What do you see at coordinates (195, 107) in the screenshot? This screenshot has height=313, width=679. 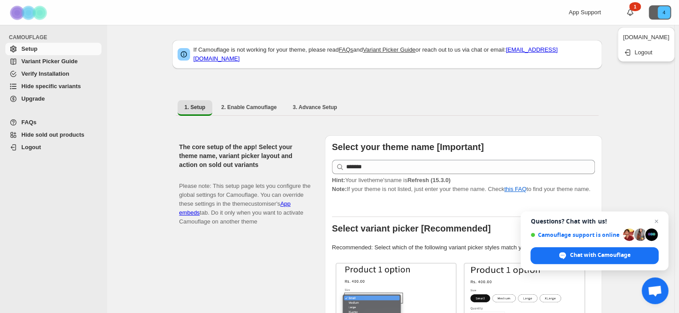 I see `span: 1. Setup` at bounding box center [195, 107].